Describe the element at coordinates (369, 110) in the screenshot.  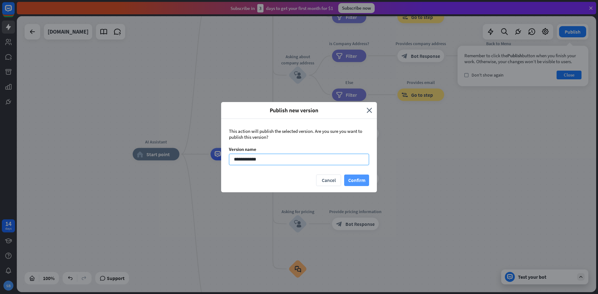
I see `i: close` at that location.